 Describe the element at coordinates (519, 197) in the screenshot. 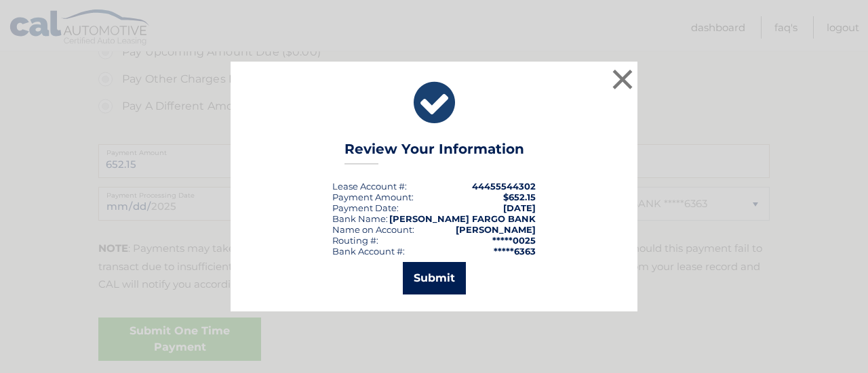

I see `span: $652.15` at that location.